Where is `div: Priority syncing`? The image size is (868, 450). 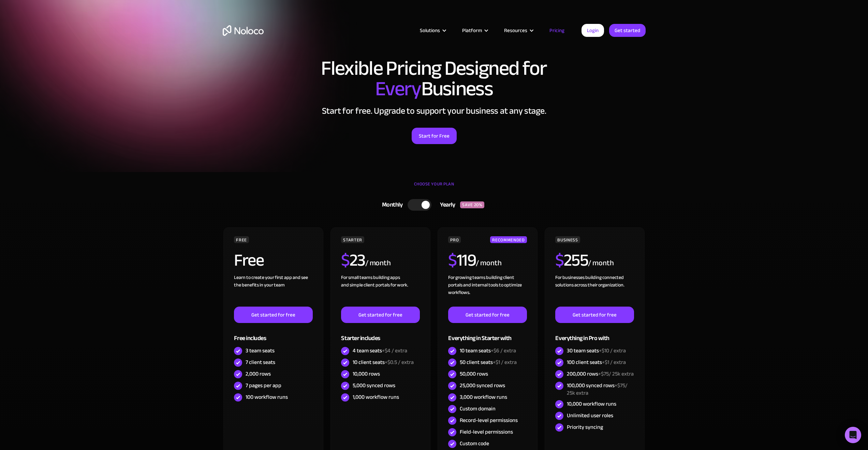 div: Priority syncing is located at coordinates (585, 427).